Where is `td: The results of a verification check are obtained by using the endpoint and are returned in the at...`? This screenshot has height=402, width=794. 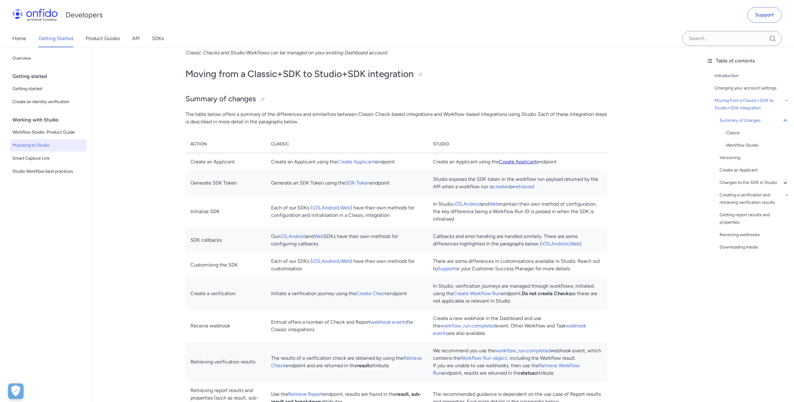
td: The results of a verification check are obtained by using the endpoint and are returned in the at... is located at coordinates (347, 362).